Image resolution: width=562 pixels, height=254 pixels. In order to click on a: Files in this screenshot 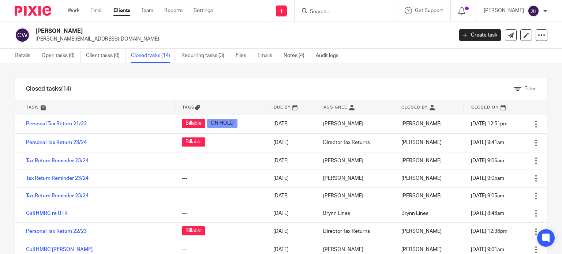, I will do `click(244, 56)`.